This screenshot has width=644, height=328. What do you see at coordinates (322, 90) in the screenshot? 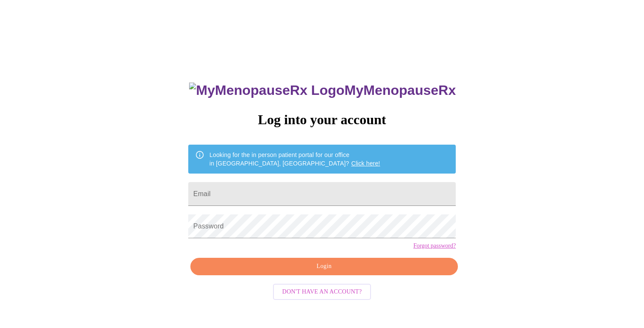
I see `h3: MyMenopauseRx` at bounding box center [322, 90].